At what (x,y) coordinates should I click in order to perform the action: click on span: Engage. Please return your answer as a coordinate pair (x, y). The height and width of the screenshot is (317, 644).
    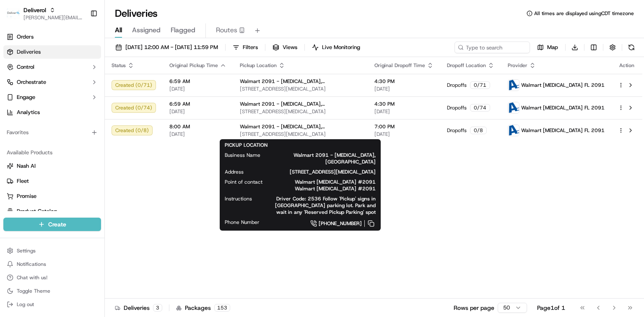
    Looking at the image, I should click on (26, 97).